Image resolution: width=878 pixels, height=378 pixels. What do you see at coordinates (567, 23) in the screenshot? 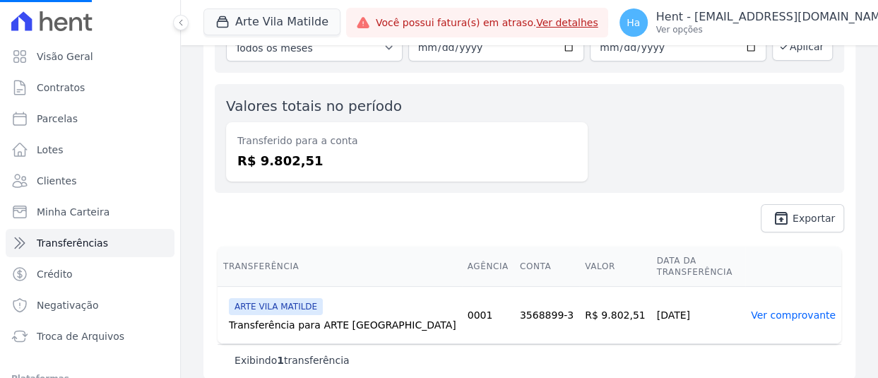
I see `a: Ver detalhes` at bounding box center [567, 23].